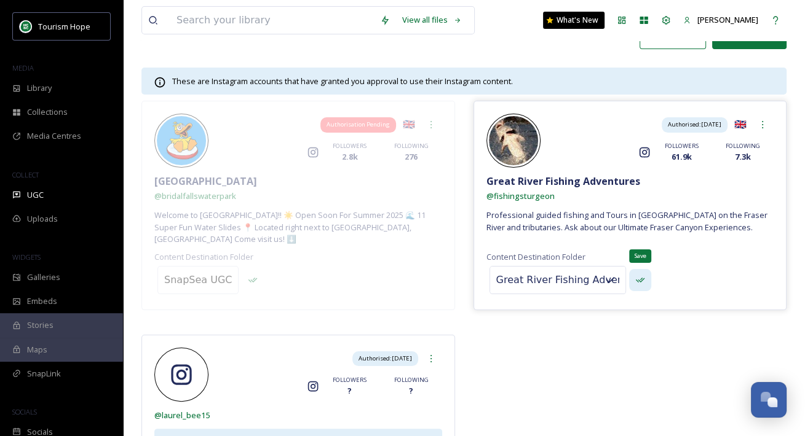 Image resolution: width=805 pixels, height=436 pixels. What do you see at coordinates (563, 181) in the screenshot?
I see `span: Great River Fishing Adventures` at bounding box center [563, 181].